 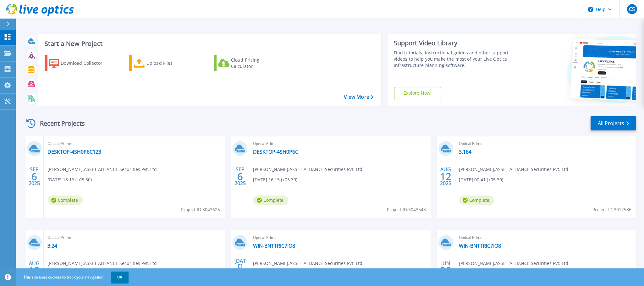 What do you see at coordinates (86, 63) in the screenshot?
I see `div: Download Collector` at bounding box center [86, 63].